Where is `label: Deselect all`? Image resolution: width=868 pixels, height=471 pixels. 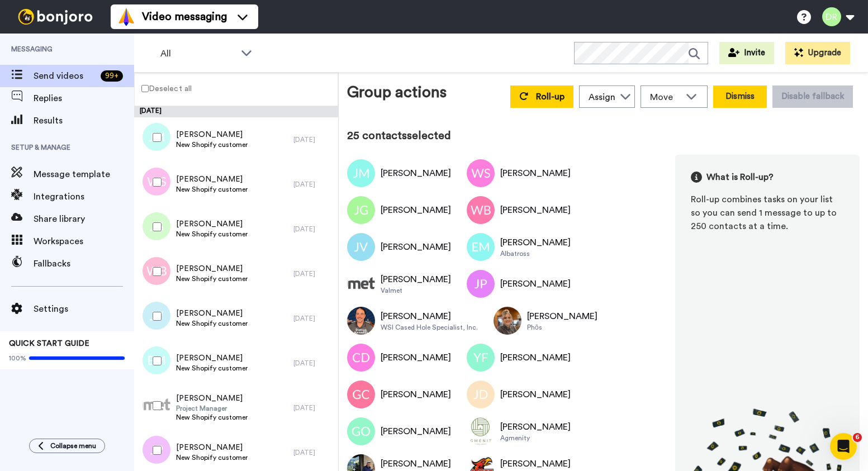
label: Deselect all is located at coordinates (163, 88).